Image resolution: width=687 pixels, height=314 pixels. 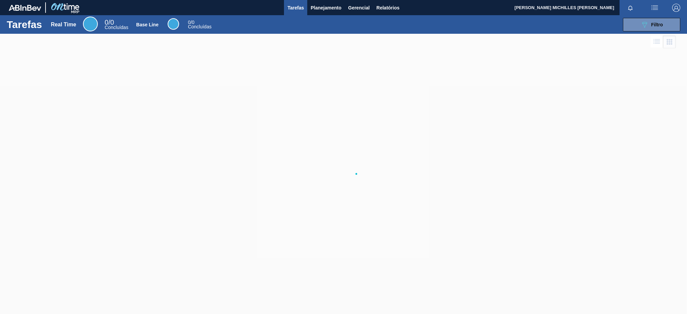 What do you see at coordinates (326, 8) in the screenshot?
I see `span: Planejamento` at bounding box center [326, 8].